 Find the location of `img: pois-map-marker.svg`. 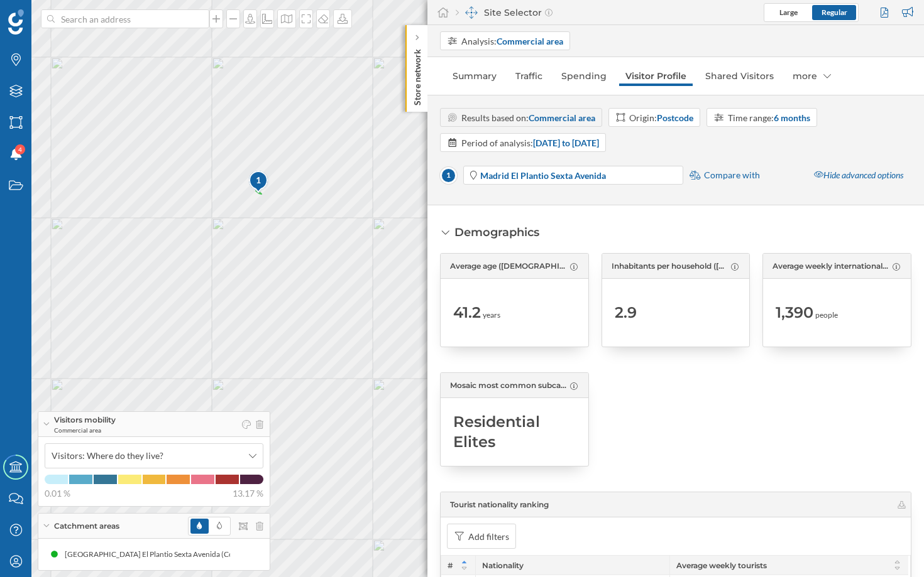

img: pois-map-marker.svg is located at coordinates (259, 182).